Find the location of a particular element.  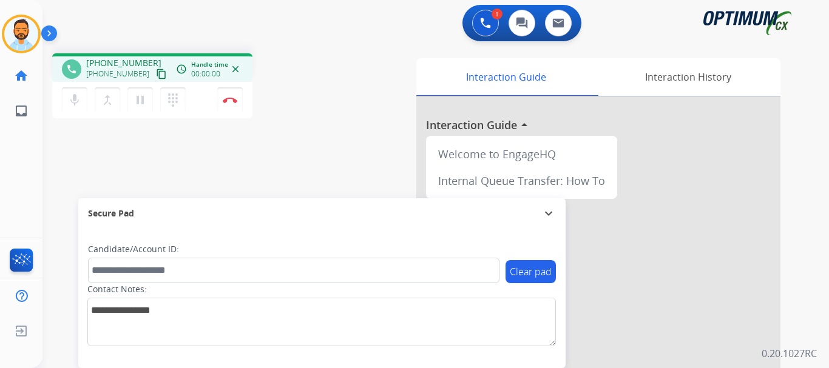

div: Internal Queue Transfer: How To is located at coordinates (521, 181).